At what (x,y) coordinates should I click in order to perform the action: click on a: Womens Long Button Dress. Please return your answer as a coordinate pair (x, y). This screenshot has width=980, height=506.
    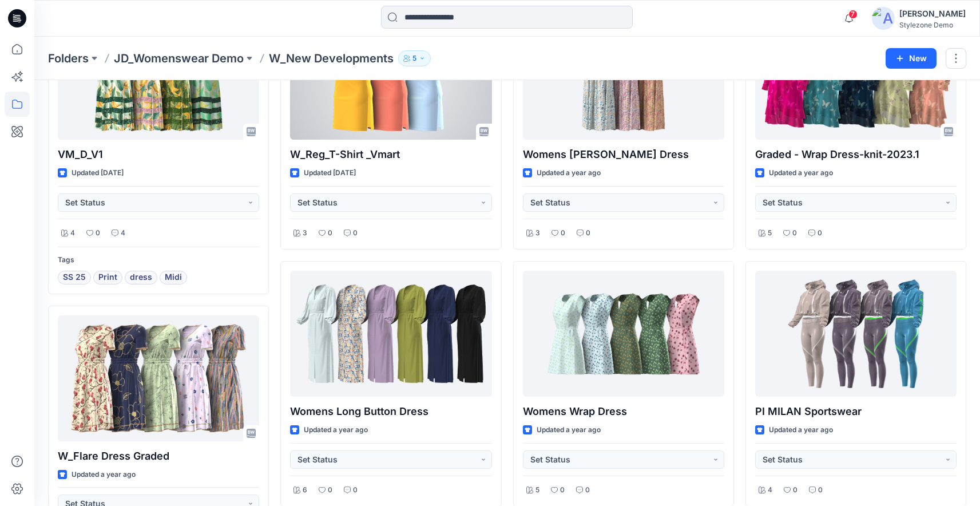
    Looking at the image, I should click on (391, 334).